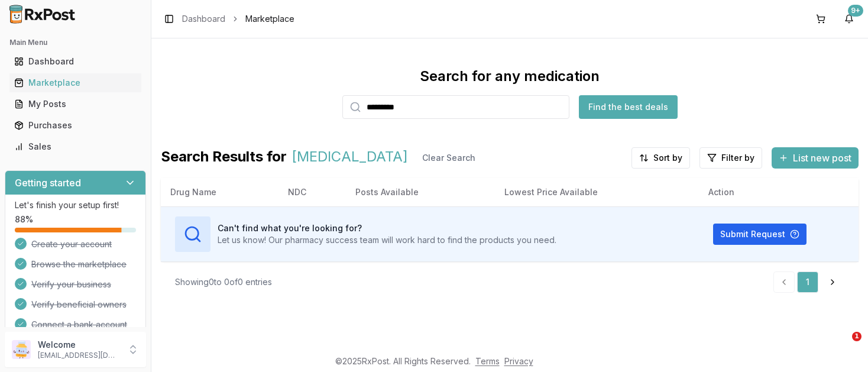  I want to click on a: Purchases, so click(76, 126).